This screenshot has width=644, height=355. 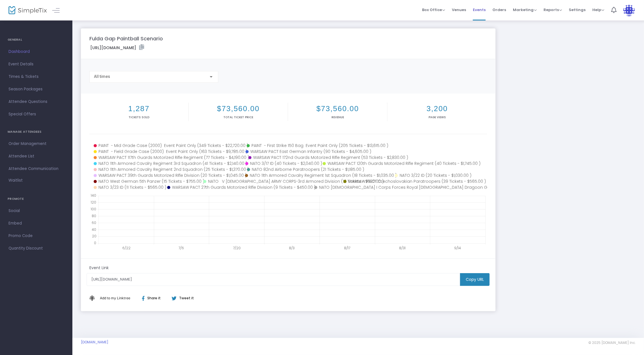 I want to click on span: All times, so click(x=102, y=77).